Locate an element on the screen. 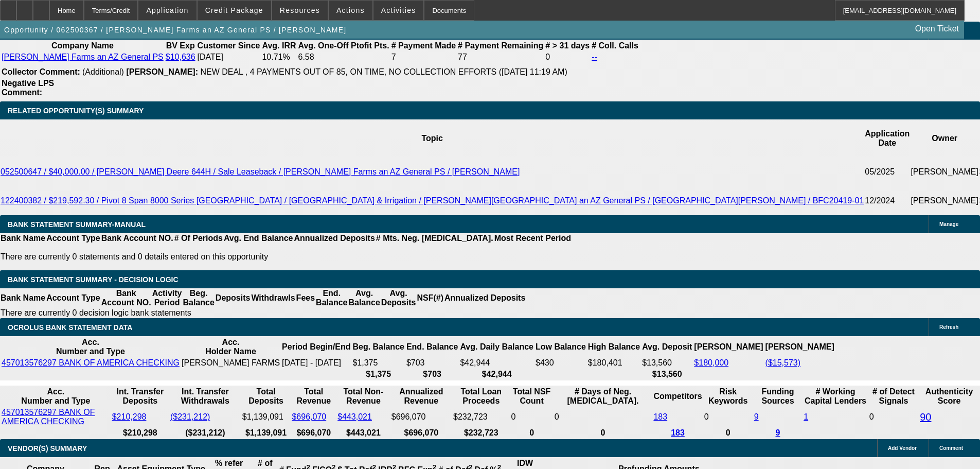  span: Comment is located at coordinates (951, 448).